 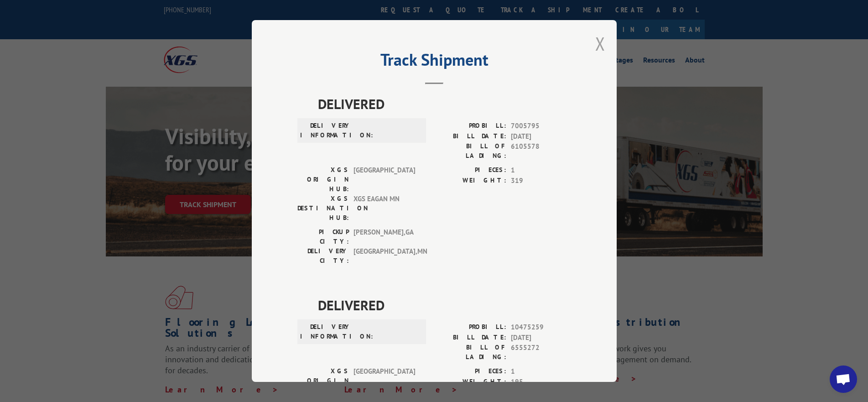 What do you see at coordinates (600, 43) in the screenshot?
I see `button: Close modal` at bounding box center [600, 43].